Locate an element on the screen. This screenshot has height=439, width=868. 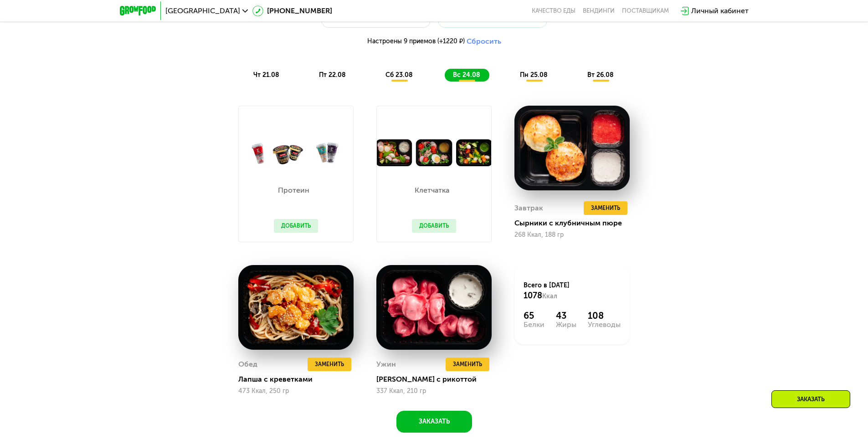
div: поставщикам is located at coordinates (646, 11).